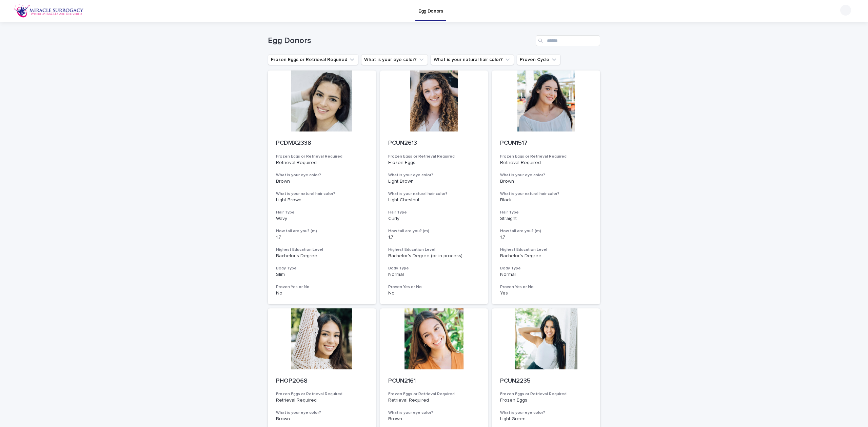 The image size is (868, 427). I want to click on p: PCDMX2338, so click(321, 143).